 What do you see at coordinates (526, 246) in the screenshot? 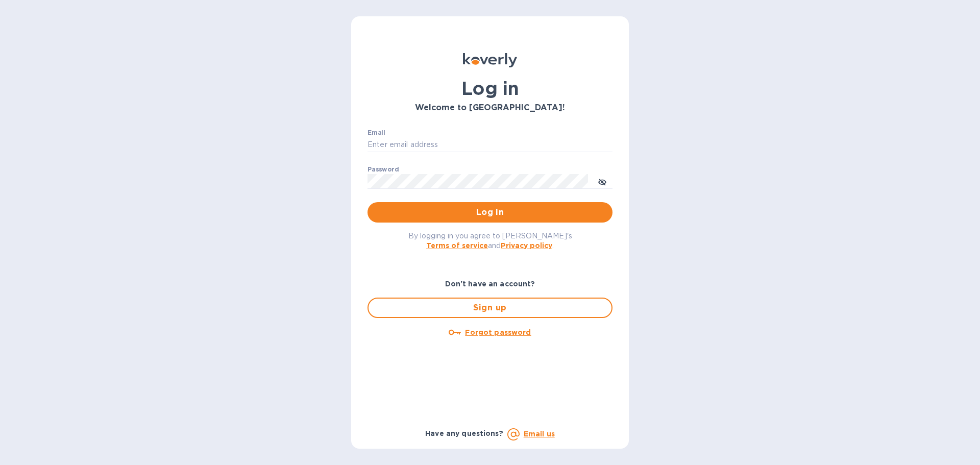
I see `b: Privacy policy` at bounding box center [526, 246].